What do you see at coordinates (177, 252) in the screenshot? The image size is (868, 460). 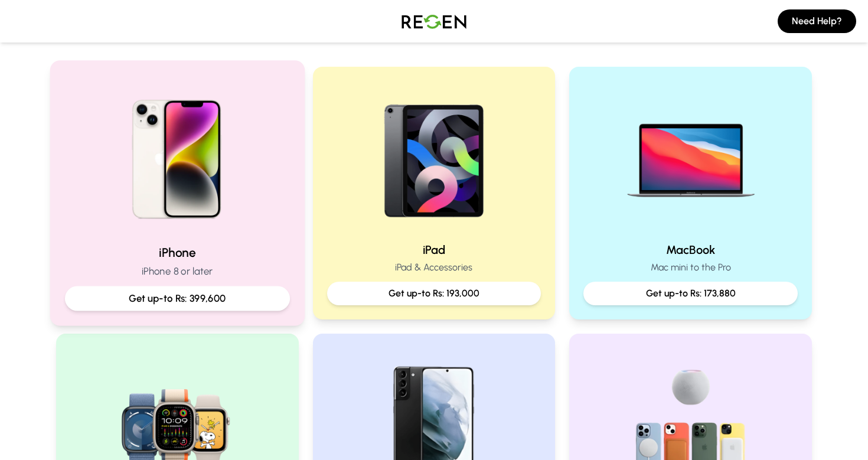 I see `h2: iPhone` at bounding box center [177, 252].